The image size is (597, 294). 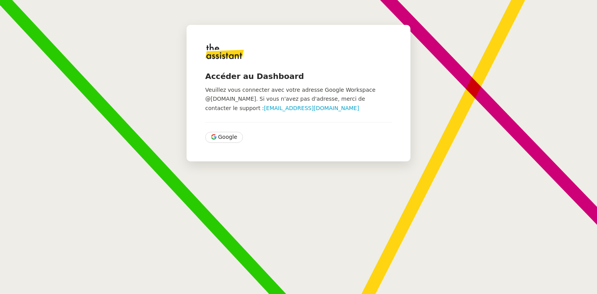 What do you see at coordinates (224, 137) in the screenshot?
I see `button: Google` at bounding box center [224, 137].